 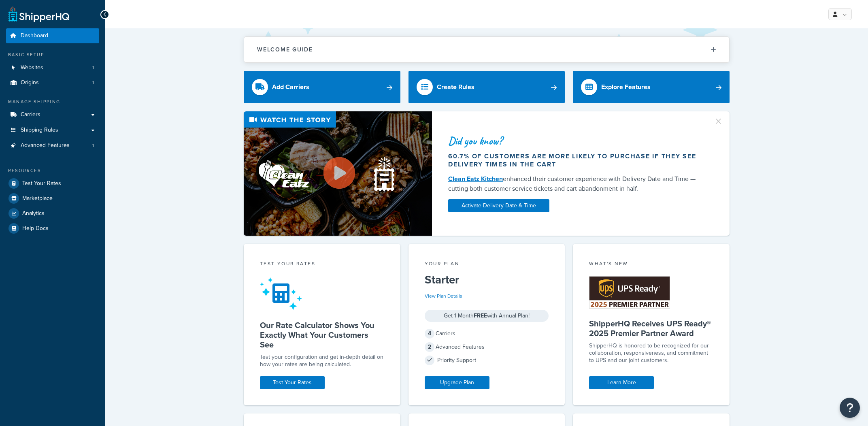 I want to click on div: Advanced Features, so click(x=487, y=347).